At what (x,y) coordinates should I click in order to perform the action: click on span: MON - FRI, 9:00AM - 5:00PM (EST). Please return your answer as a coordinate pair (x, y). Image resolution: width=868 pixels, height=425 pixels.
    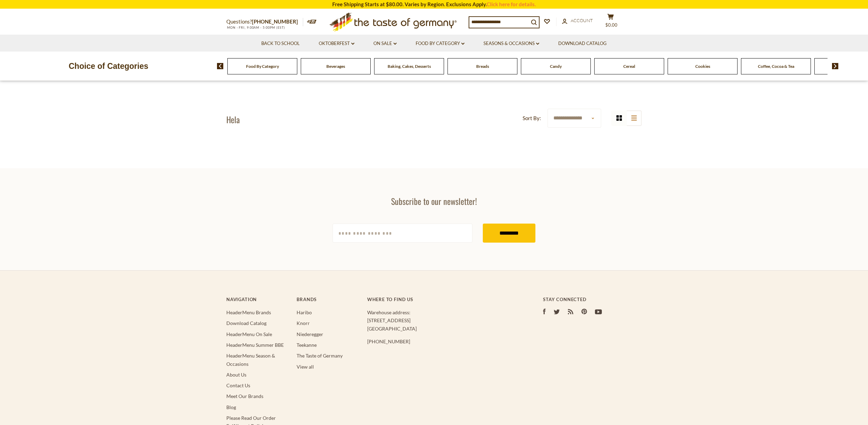
    Looking at the image, I should click on (255, 27).